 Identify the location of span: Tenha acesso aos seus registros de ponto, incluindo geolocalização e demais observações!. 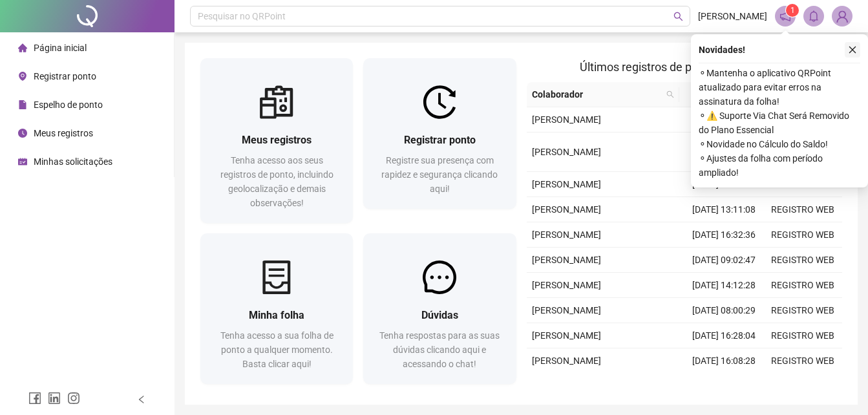
(277, 182).